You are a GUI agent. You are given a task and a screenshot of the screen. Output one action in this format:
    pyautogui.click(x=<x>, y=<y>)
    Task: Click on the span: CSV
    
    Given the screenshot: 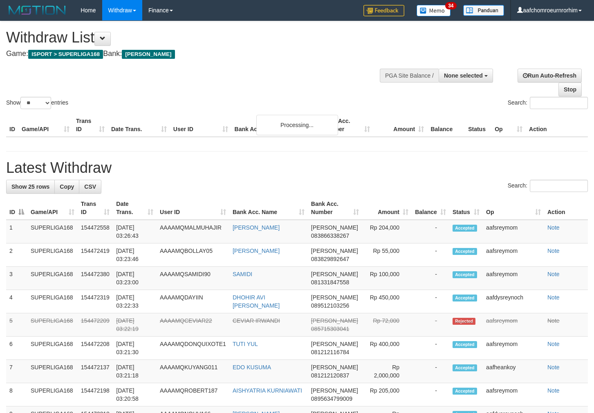 What is the action you would take?
    pyautogui.click(x=90, y=187)
    